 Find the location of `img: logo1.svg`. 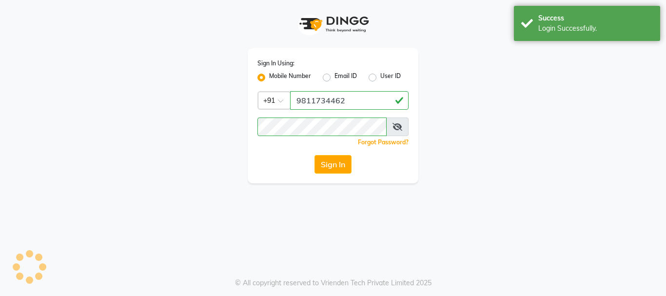

img: logo1.svg is located at coordinates (333, 24).